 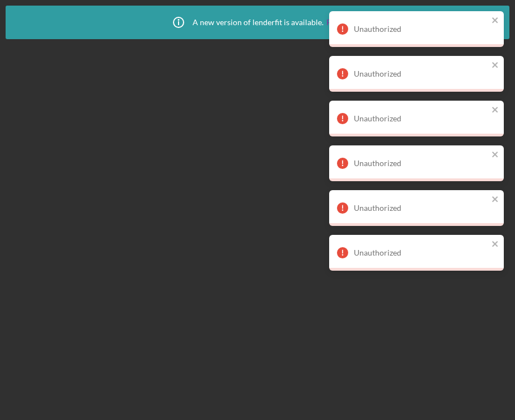 I want to click on a: Reload, so click(x=338, y=23).